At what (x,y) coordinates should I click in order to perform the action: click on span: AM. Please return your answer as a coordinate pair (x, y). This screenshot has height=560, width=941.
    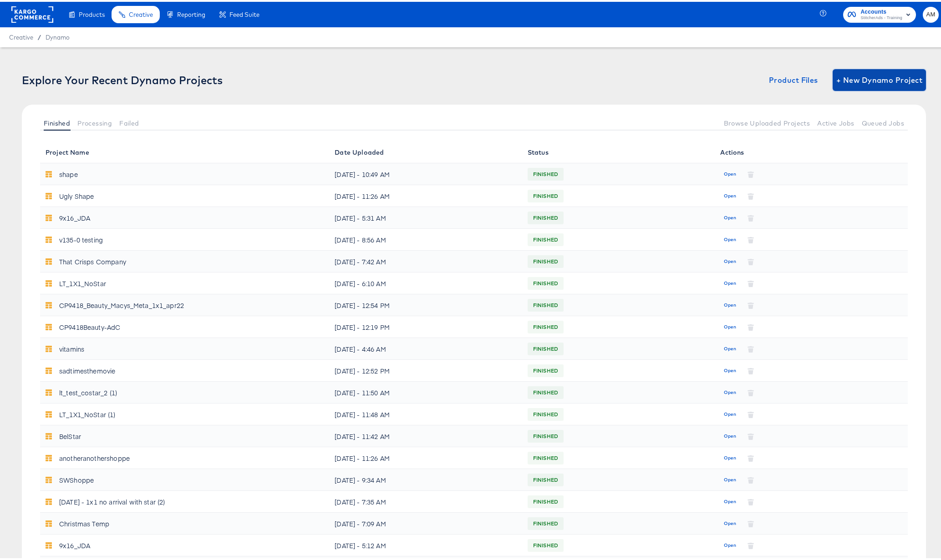
    Looking at the image, I should click on (930, 13).